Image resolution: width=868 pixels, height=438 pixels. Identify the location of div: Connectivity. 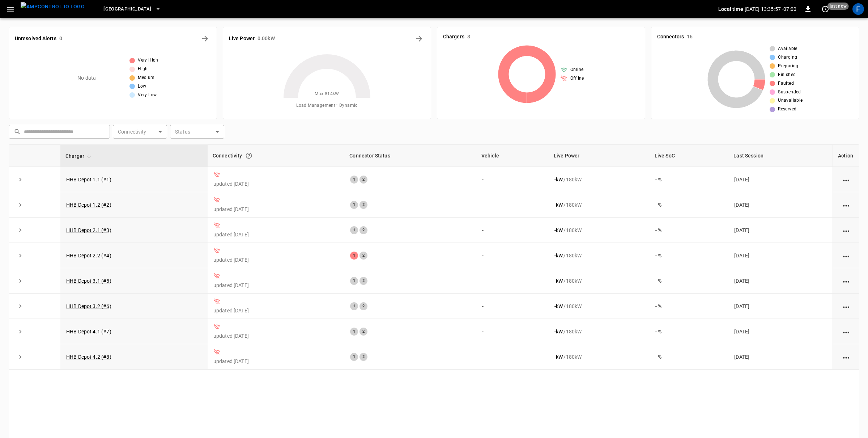
(276, 155).